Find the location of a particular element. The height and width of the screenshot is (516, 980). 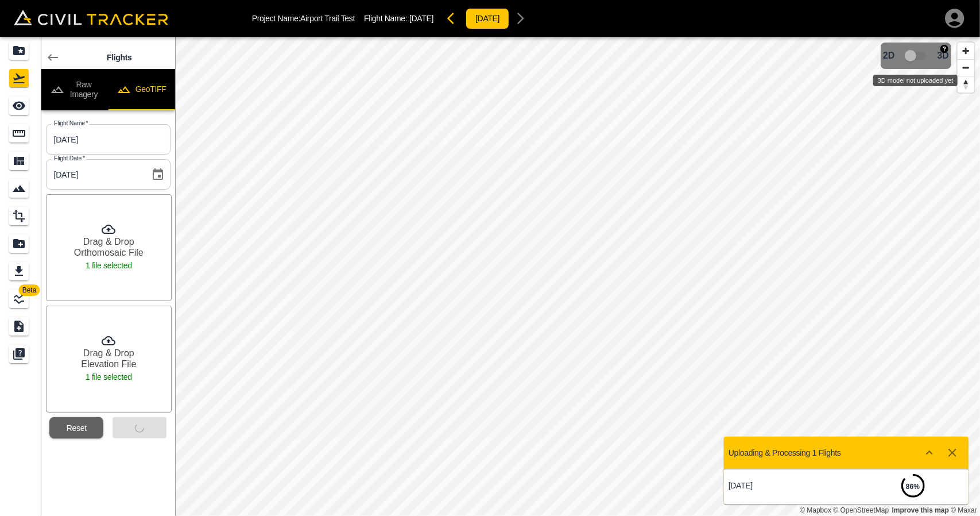

p: Uploading & Processing 1 Flights is located at coordinates (785, 453).